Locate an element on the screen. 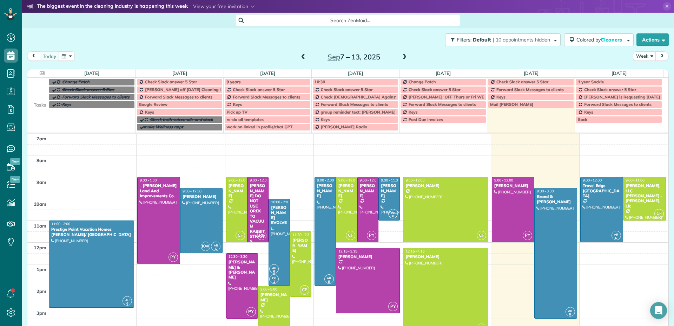 This screenshot has width=674, height=326. span: Filters: is located at coordinates (464, 40).